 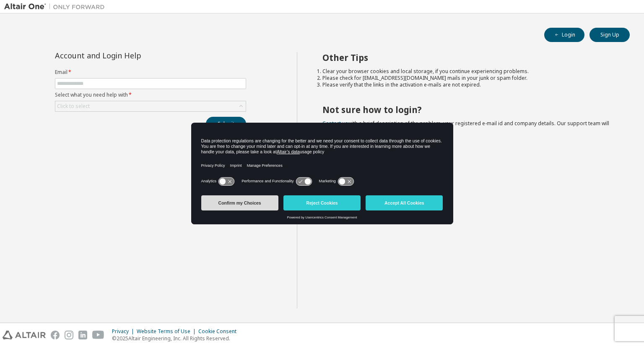 What do you see at coordinates (131, 55) in the screenshot?
I see `div: Account and Login Help` at bounding box center [131, 55].